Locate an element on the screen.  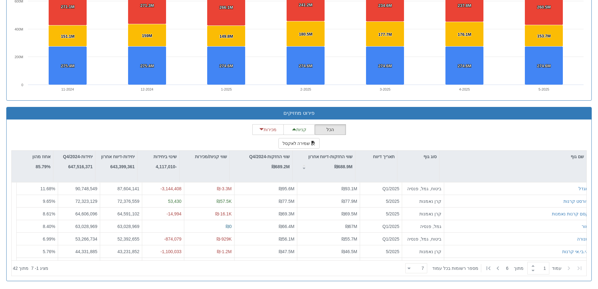
p: יחידות-Q4/2024 is located at coordinates (78, 156).